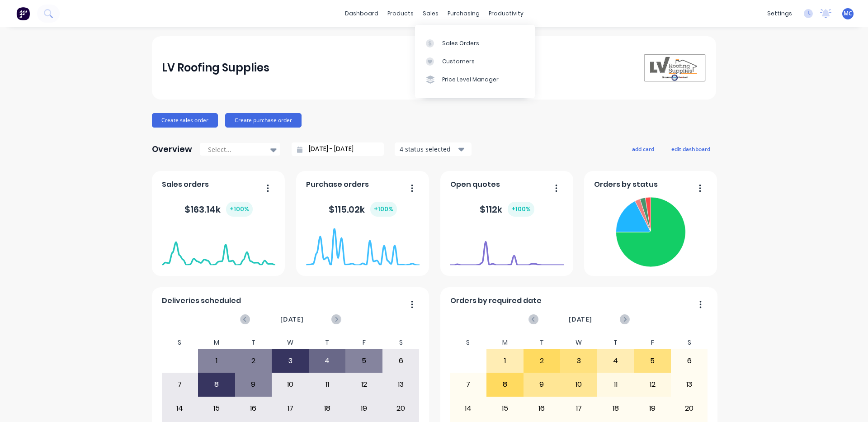  What do you see at coordinates (433, 149) in the screenshot?
I see `button: 4 status selected` at bounding box center [433, 149].